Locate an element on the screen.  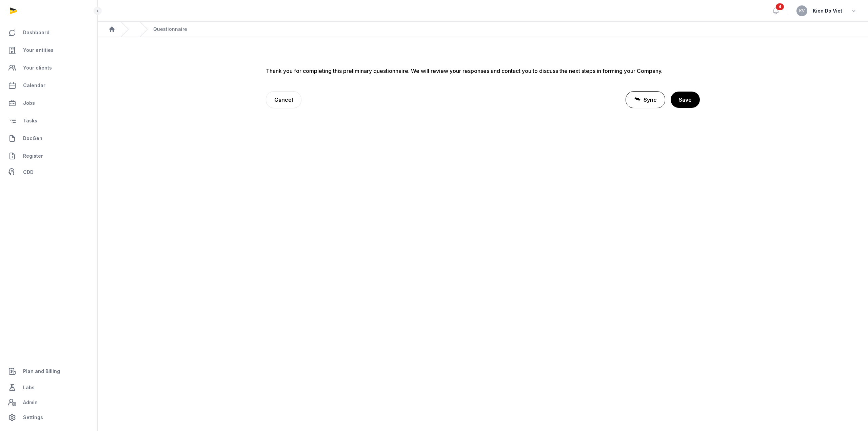
span: Jobs is located at coordinates (29, 103).